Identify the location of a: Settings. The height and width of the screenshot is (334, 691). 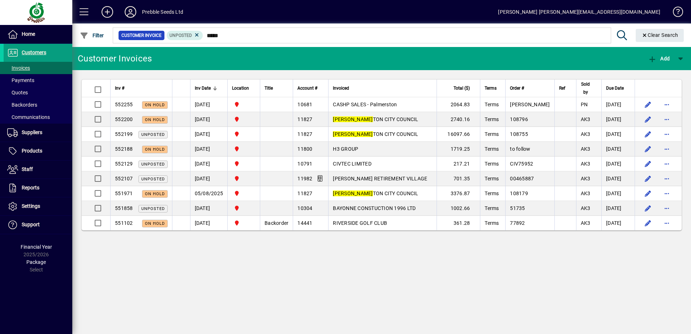
(38, 206).